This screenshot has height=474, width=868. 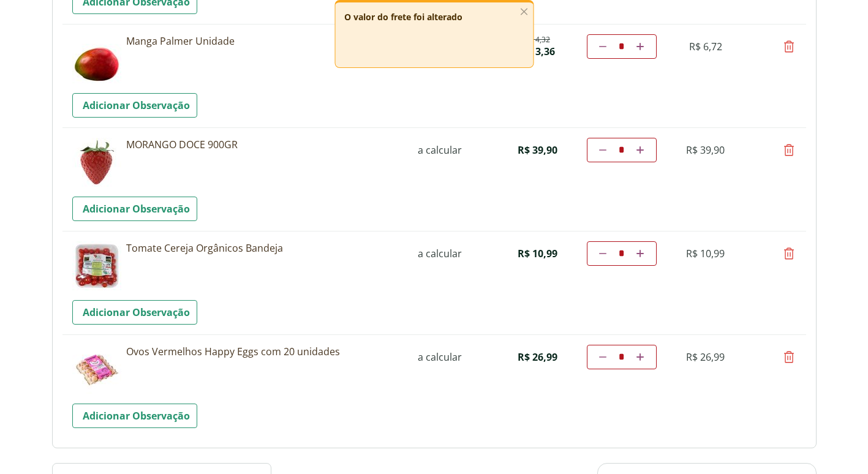 What do you see at coordinates (538, 51) in the screenshot?
I see `span: R$ 3,36` at bounding box center [538, 51].